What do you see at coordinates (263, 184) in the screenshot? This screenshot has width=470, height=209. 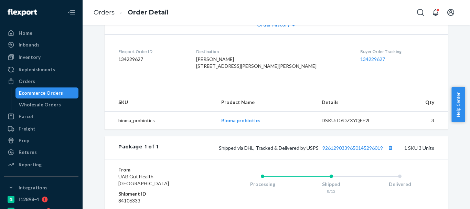 I see `div: Processing` at bounding box center [263, 184].